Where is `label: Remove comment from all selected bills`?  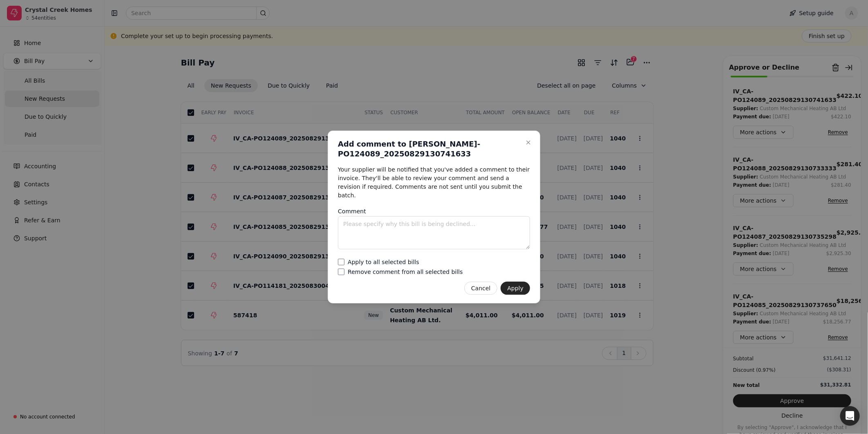 label: Remove comment from all selected bills is located at coordinates (405, 272).